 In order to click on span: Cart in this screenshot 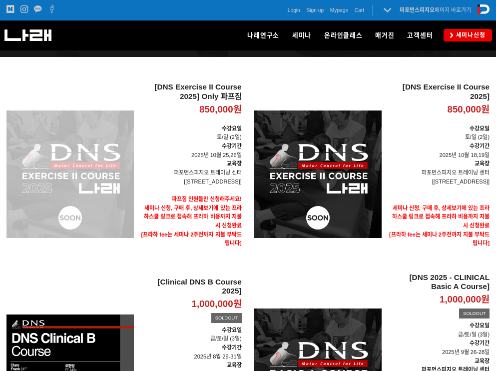, I will do `click(359, 10)`.